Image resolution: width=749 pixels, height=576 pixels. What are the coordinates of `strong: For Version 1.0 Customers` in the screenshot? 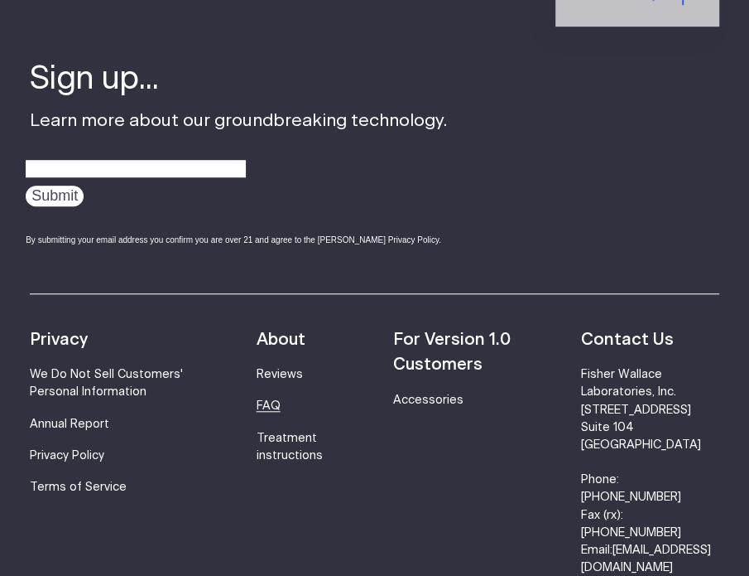 It's located at (452, 352).